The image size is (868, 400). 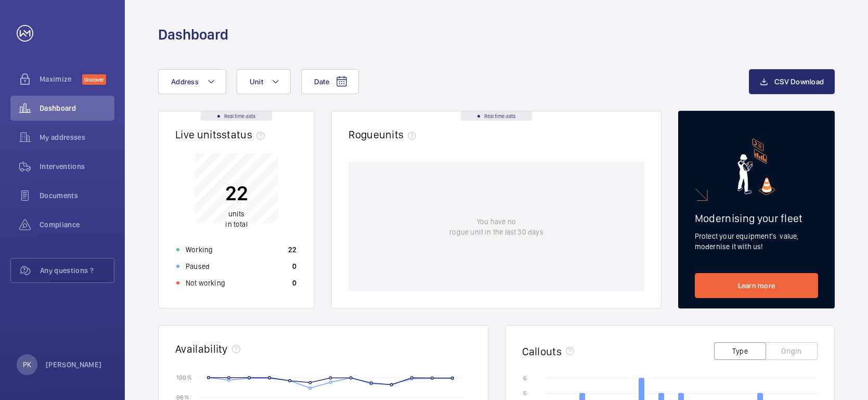 What do you see at coordinates (542, 351) in the screenshot?
I see `h2: Callouts` at bounding box center [542, 351].